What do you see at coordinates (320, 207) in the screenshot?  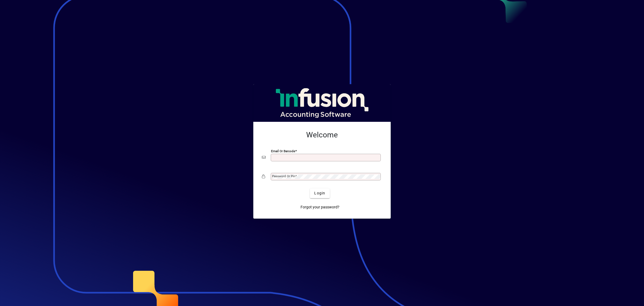 I see `a: Forgot your password?` at bounding box center [320, 207].